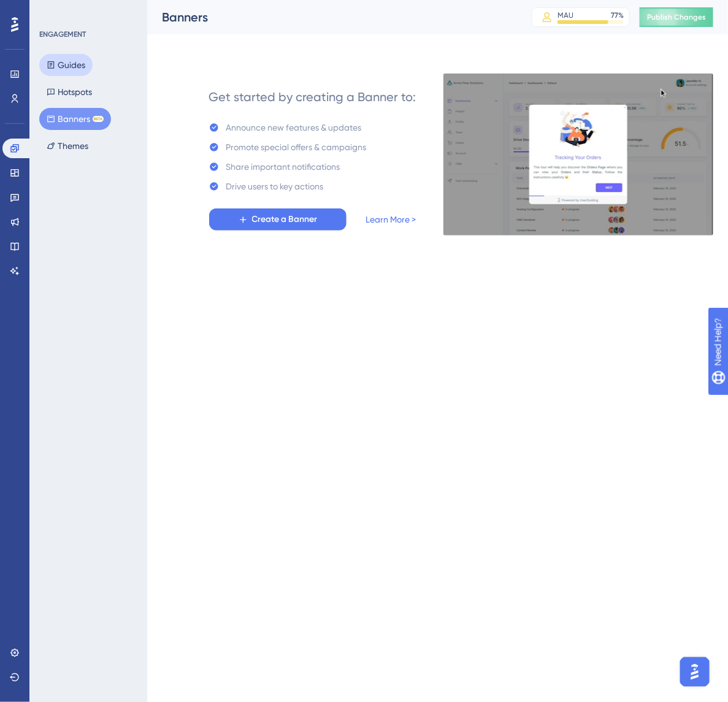 Image resolution: width=728 pixels, height=702 pixels. What do you see at coordinates (67, 146) in the screenshot?
I see `button: Themes` at bounding box center [67, 146].